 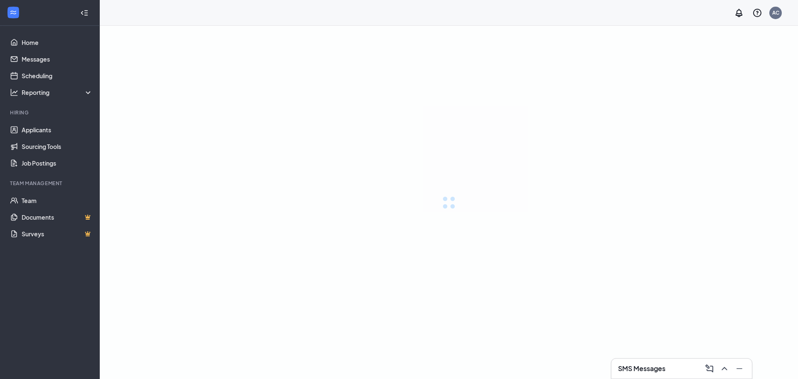 I want to click on a: Team, so click(x=57, y=200).